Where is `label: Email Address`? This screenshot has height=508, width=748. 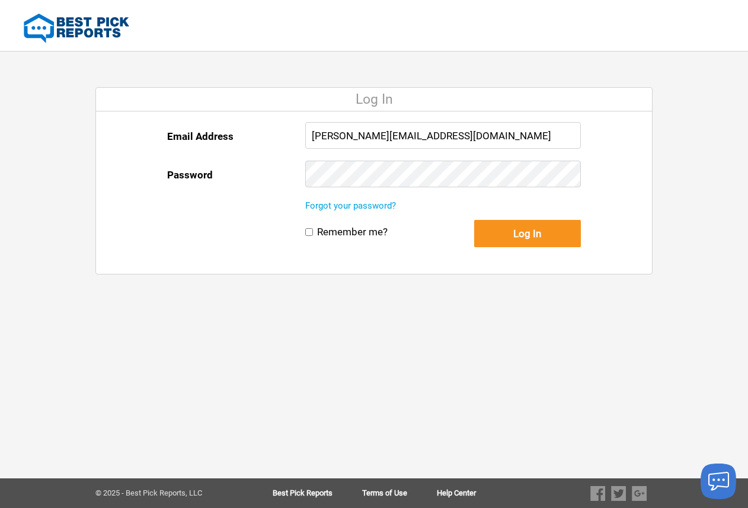 label: Email Address is located at coordinates (200, 136).